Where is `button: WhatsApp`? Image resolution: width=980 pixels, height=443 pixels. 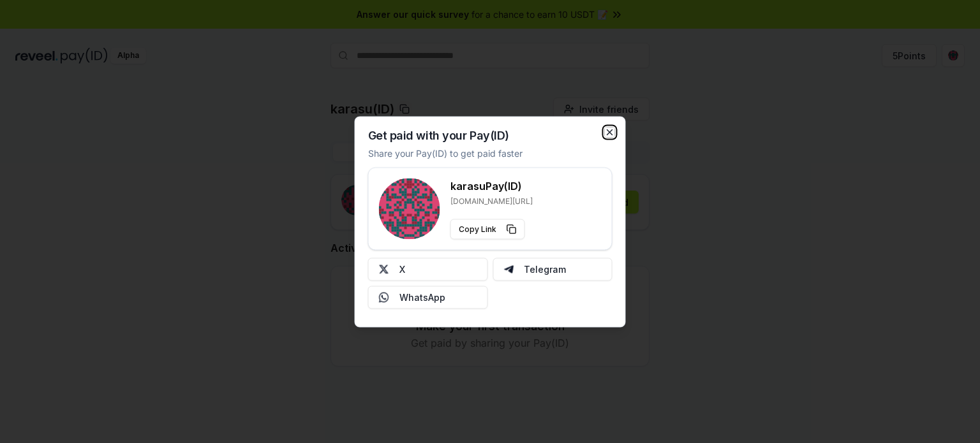
button: WhatsApp is located at coordinates (428, 297).